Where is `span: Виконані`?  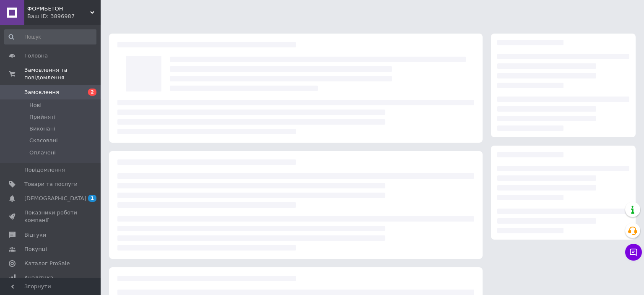 span: Виконані is located at coordinates (42, 129).